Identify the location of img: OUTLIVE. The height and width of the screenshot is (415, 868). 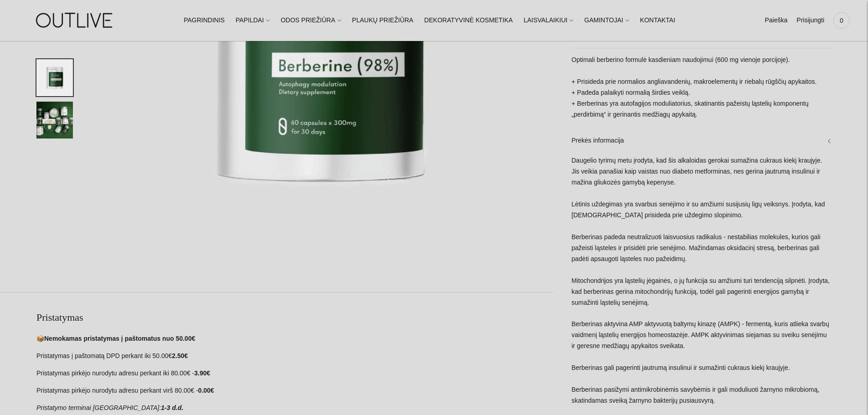
(75, 20).